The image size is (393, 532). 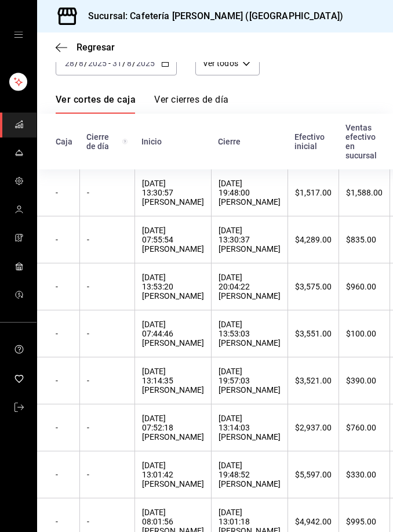 I want to click on div: $995.00, so click(x=364, y=522).